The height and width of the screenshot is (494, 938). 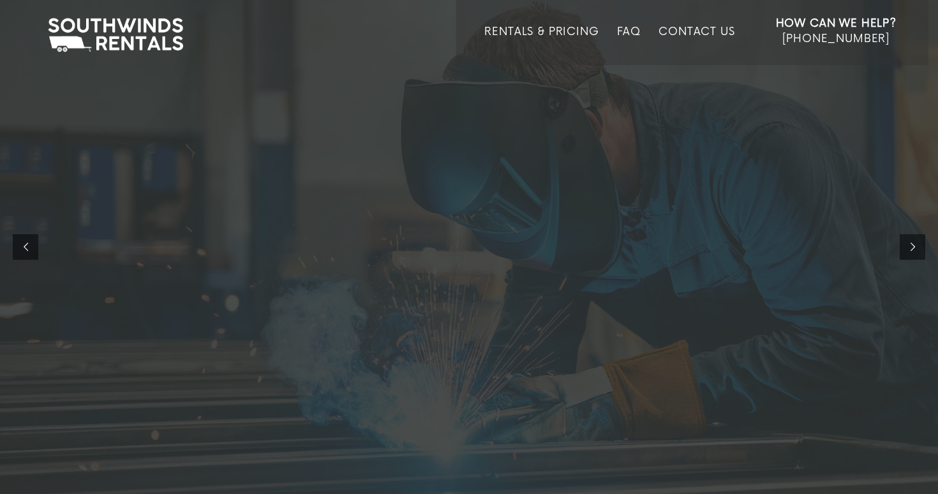 I want to click on strong: How Can We Help?, so click(x=836, y=24).